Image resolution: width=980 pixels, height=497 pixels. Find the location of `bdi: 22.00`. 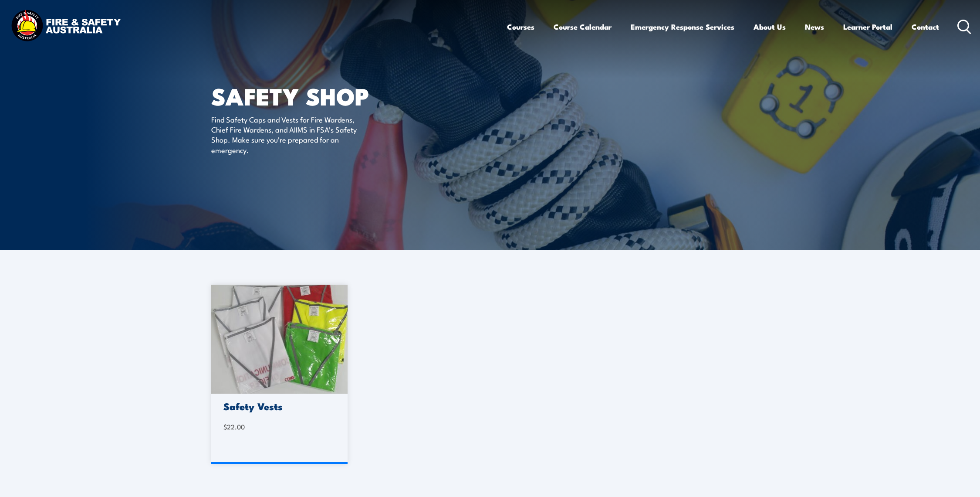

bdi: 22.00 is located at coordinates (234, 426).